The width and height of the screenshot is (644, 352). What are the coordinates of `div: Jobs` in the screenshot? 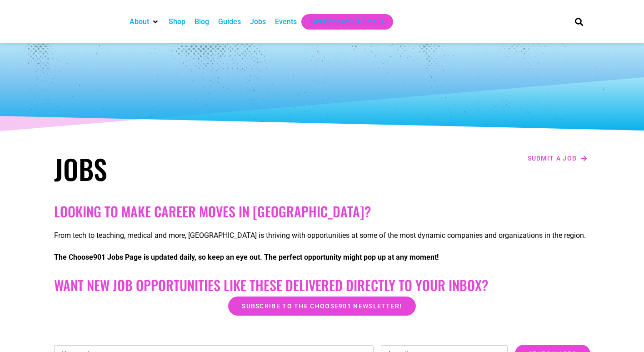 It's located at (257, 22).